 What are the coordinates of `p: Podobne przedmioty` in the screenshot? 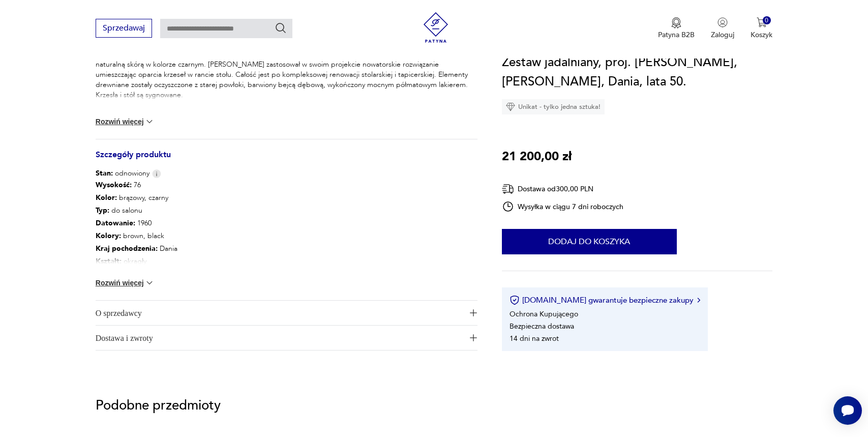 It's located at (433, 405).